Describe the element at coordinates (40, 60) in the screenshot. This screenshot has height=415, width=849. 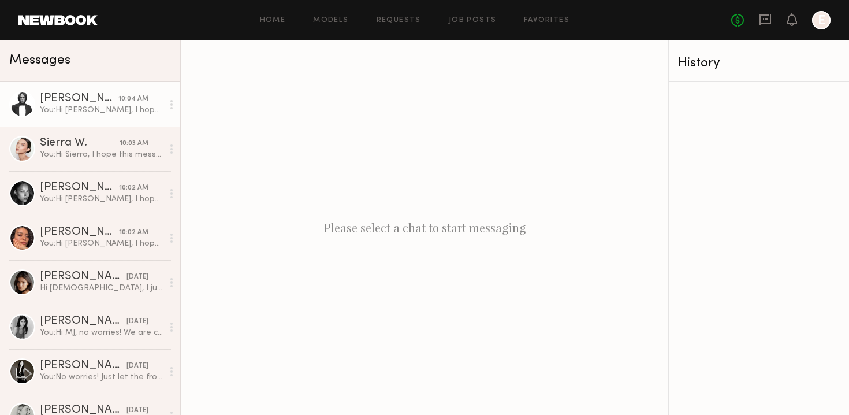
I see `span: Messages` at that location.